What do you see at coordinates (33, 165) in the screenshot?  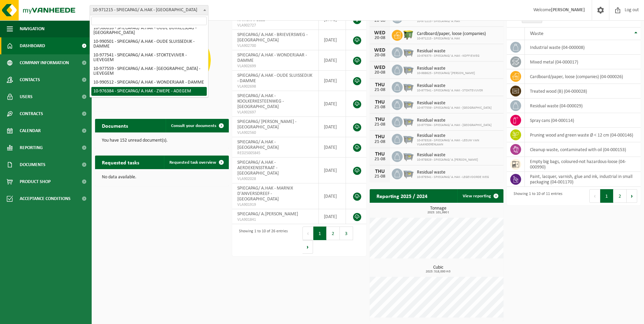 I see `span: Documents` at bounding box center [33, 165].